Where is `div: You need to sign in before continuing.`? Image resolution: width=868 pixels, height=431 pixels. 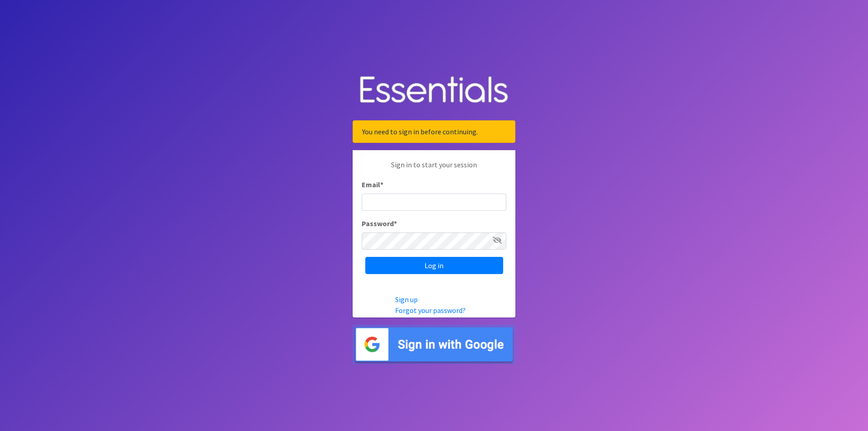 div: You need to sign in before continuing. is located at coordinates (434, 131).